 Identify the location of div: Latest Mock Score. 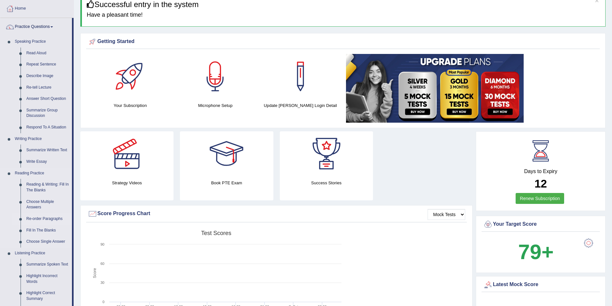
(540, 285).